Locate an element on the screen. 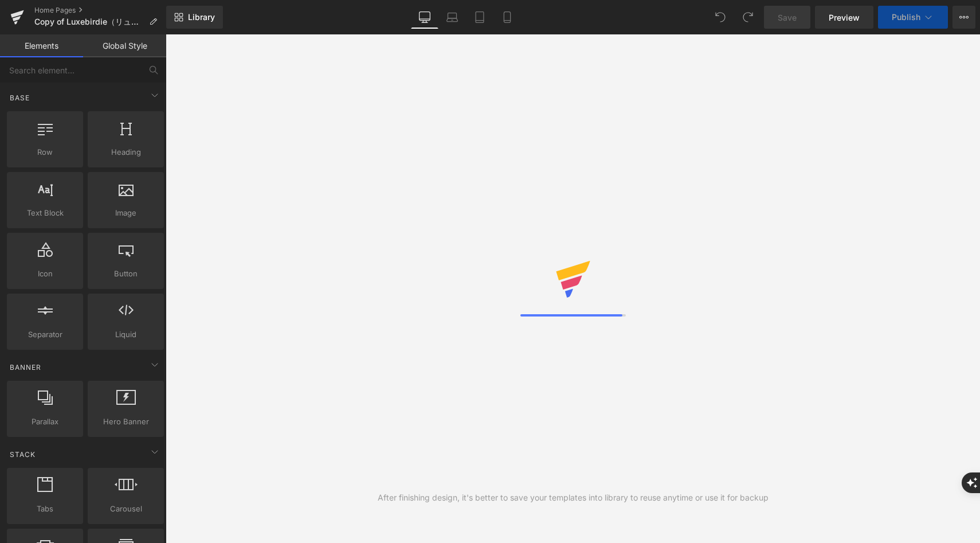  button: Redo is located at coordinates (748, 17).